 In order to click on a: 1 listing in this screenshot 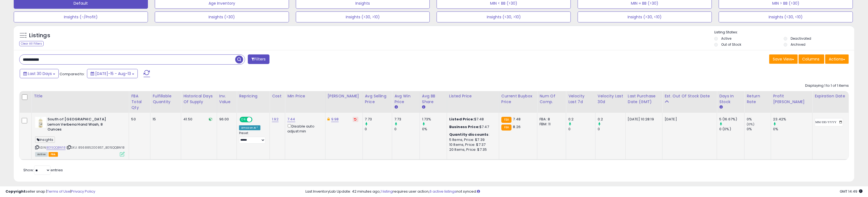, I will do `click(387, 191)`.